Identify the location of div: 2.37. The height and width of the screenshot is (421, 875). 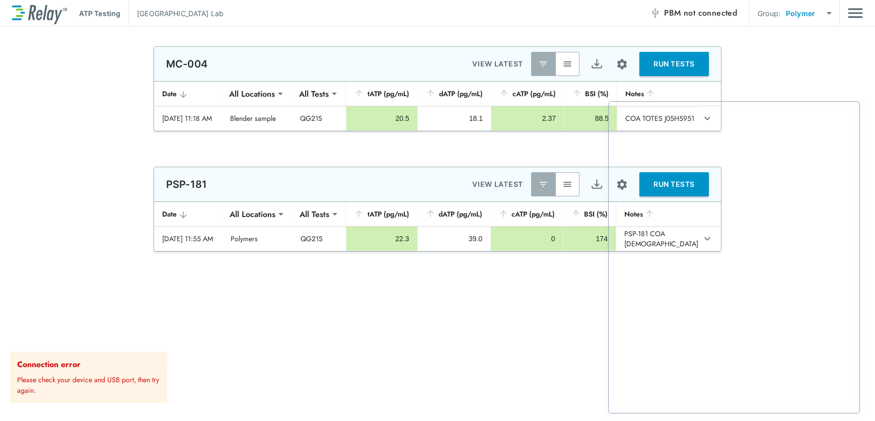
(528, 118).